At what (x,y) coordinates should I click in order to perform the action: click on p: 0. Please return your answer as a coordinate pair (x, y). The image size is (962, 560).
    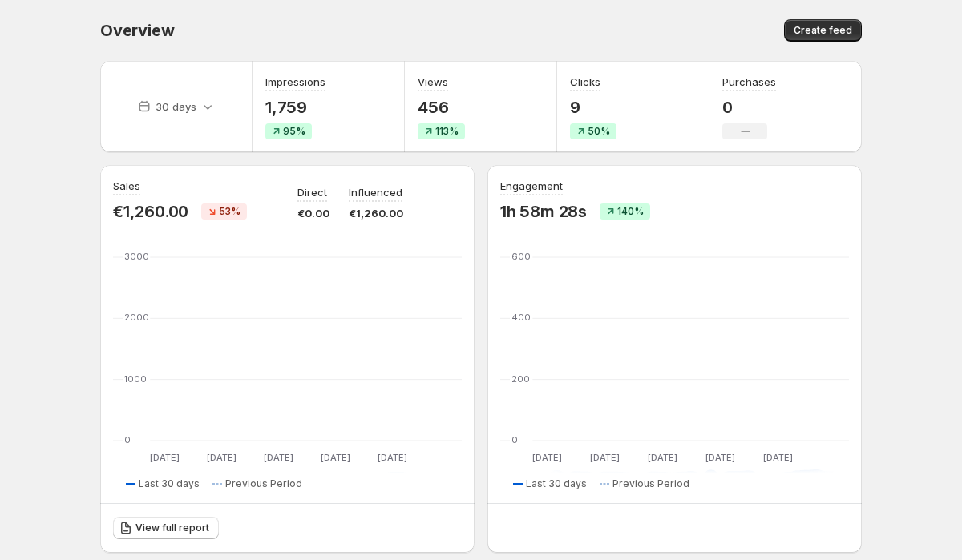
    Looking at the image, I should click on (749, 107).